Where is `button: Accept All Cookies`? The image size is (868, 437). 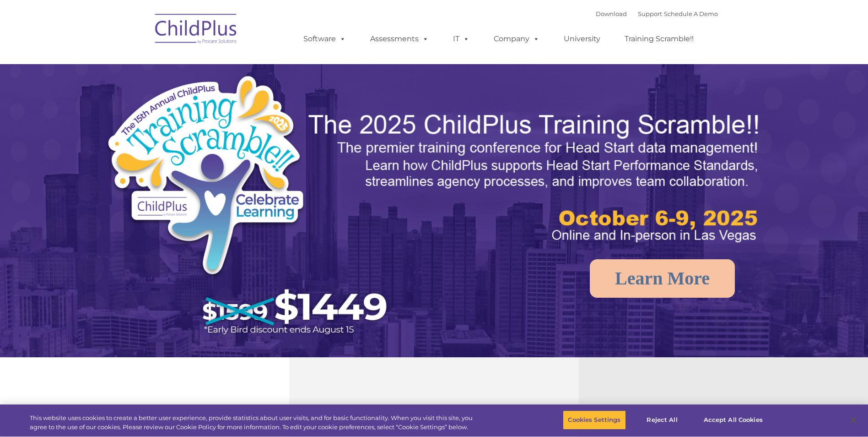
button: Accept All Cookies is located at coordinates (733, 420).